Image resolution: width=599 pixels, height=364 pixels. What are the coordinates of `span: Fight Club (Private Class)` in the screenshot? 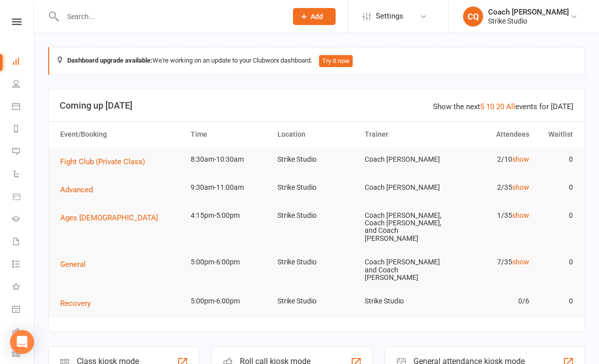 It's located at (102, 162).